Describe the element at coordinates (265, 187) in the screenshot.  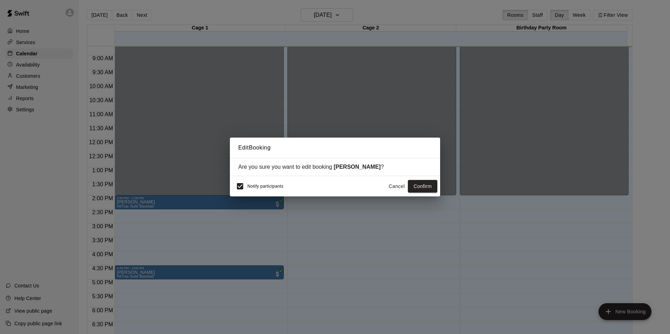
I see `span: Notify participants` at that location.